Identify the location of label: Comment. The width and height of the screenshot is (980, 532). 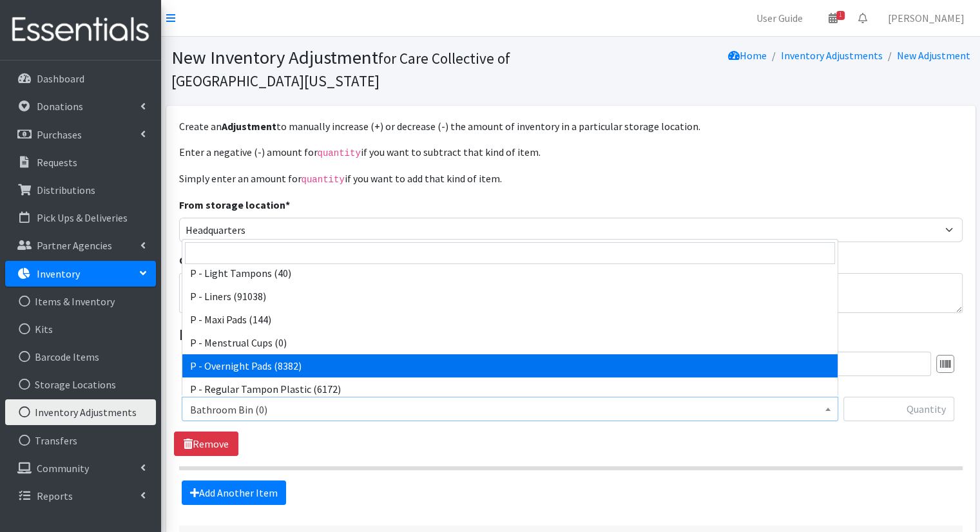
(202, 260).